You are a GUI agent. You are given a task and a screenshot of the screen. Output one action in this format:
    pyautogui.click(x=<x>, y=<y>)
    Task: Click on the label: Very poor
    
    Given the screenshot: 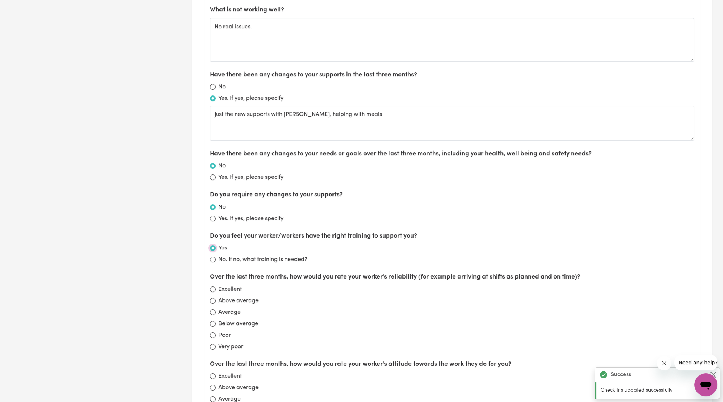 What is the action you would take?
    pyautogui.click(x=231, y=347)
    